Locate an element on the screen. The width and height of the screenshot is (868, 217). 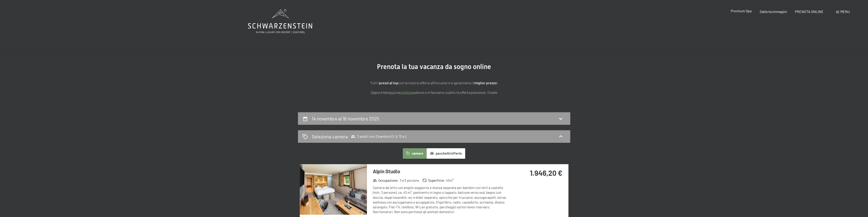
div: Camera da letto con angolo soggiorno e stanza separata per bambini con letti a castello (min. 3 p... is located at coordinates (440, 200).